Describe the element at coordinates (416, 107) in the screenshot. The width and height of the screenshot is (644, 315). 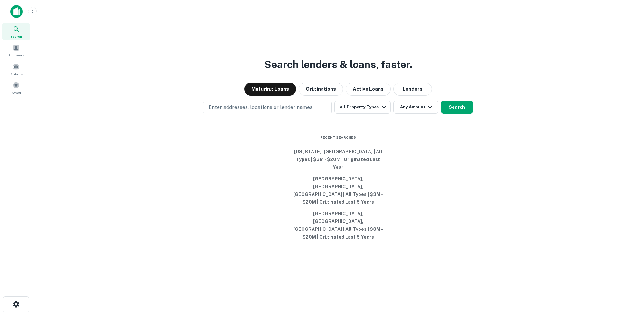
I see `button: Any Amount` at that location.